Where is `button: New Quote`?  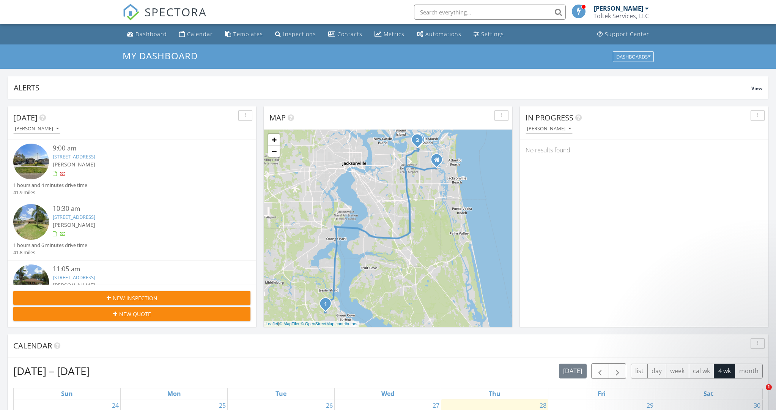
button: New Quote is located at coordinates (132, 314).